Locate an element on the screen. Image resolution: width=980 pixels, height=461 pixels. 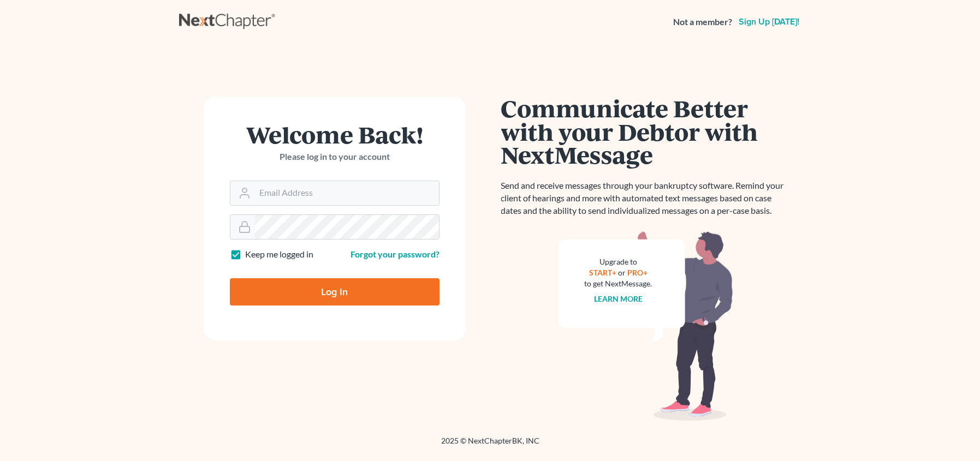
a: START+ is located at coordinates (603, 272).